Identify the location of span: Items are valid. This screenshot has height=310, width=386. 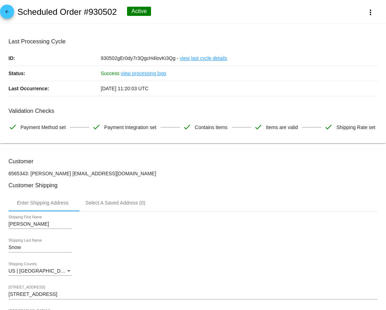
(282, 127).